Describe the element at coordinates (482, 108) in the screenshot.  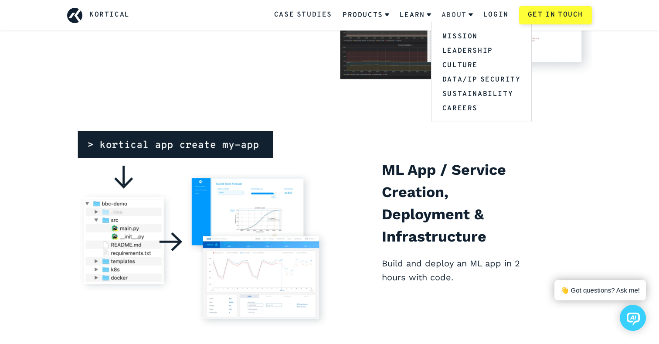
I see `a: Careers` at that location.